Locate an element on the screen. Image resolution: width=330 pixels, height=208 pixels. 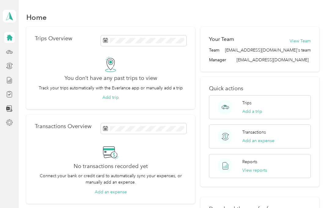
h2: You don’t have any past trips to view is located at coordinates (110, 78).